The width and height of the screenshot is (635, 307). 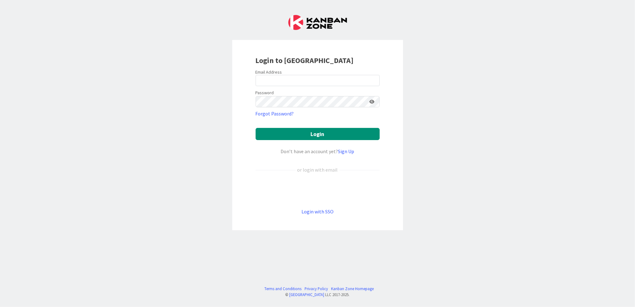 I want to click on a: Kanban Zone Homepage, so click(x=353, y=289).